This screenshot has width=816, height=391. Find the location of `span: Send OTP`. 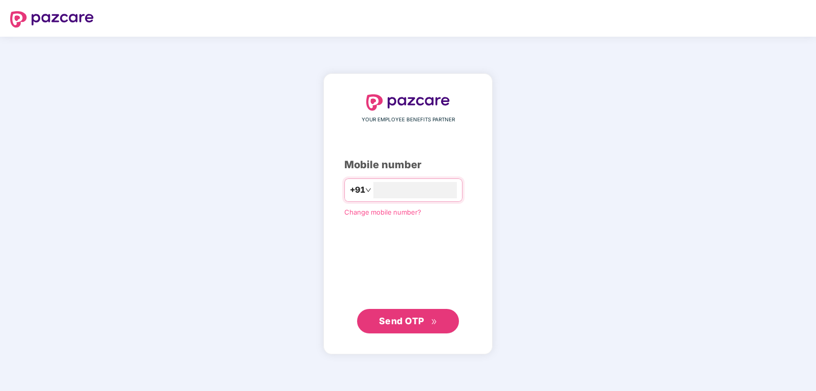

span: Send OTP is located at coordinates (402, 321).